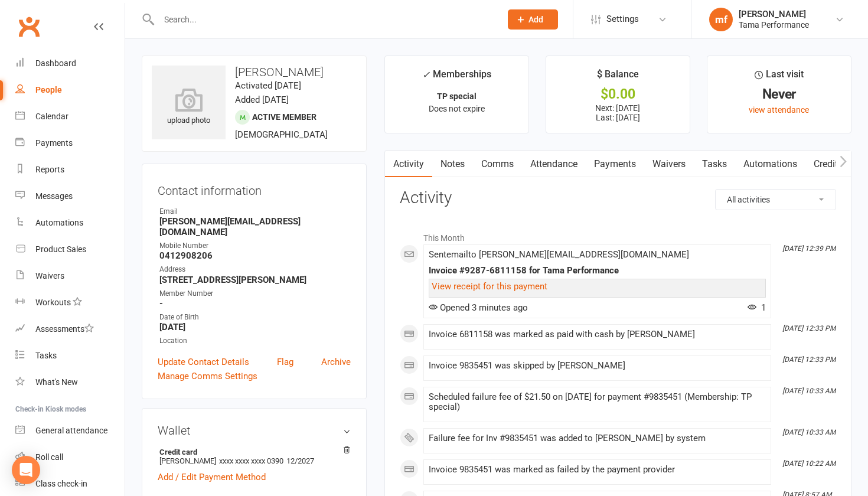 This screenshot has height=496, width=868. I want to click on div: Memberships, so click(457, 77).